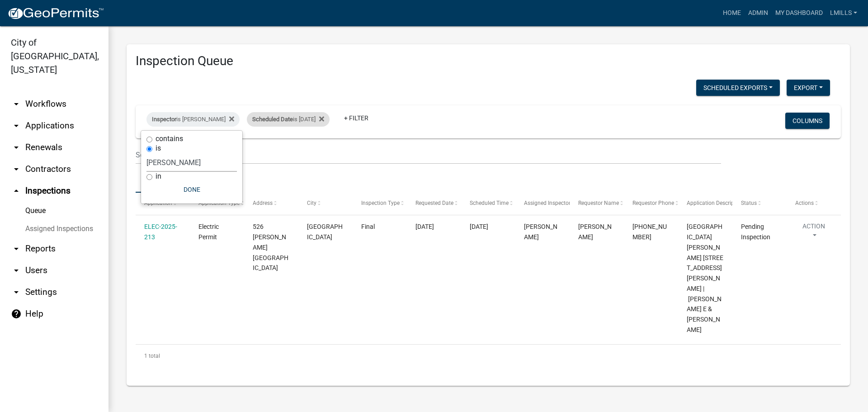  I want to click on button: Done, so click(192, 189).